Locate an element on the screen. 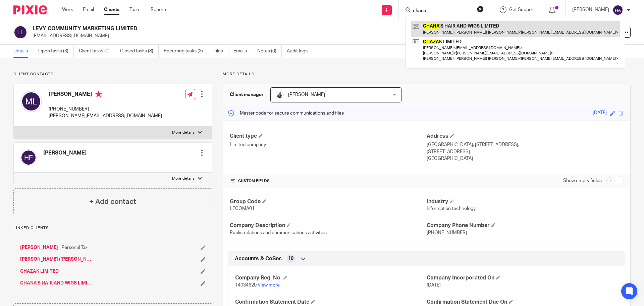 Image resolution: width=644 pixels, height=306 pixels. a: CHAZAK LIMITED is located at coordinates (39, 271).